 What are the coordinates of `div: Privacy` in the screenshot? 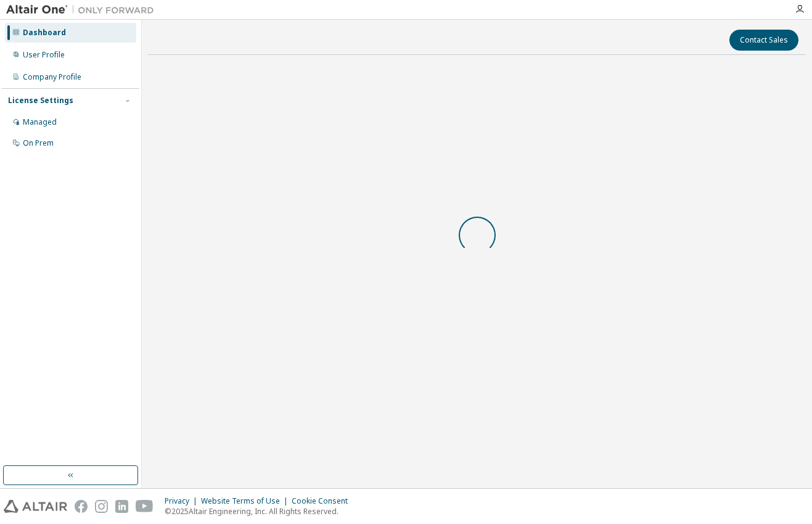 It's located at (183, 501).